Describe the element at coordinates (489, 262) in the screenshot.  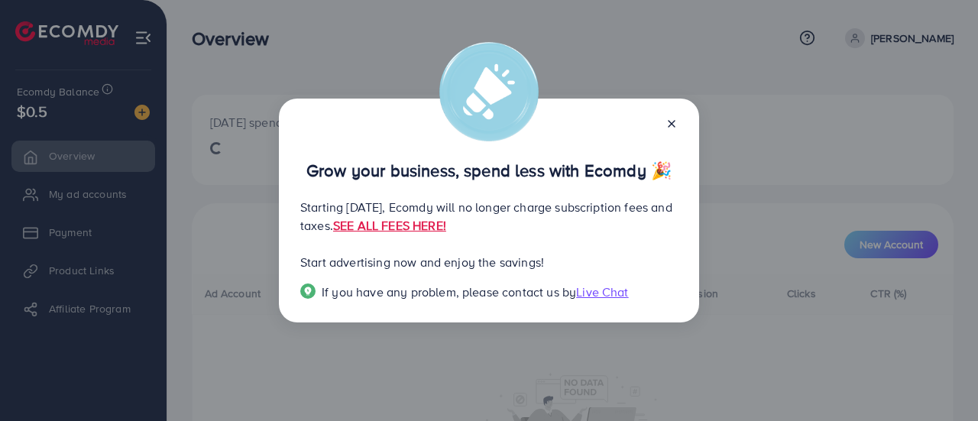
I see `p: Start advertising now and enjoy the savings!` at that location.